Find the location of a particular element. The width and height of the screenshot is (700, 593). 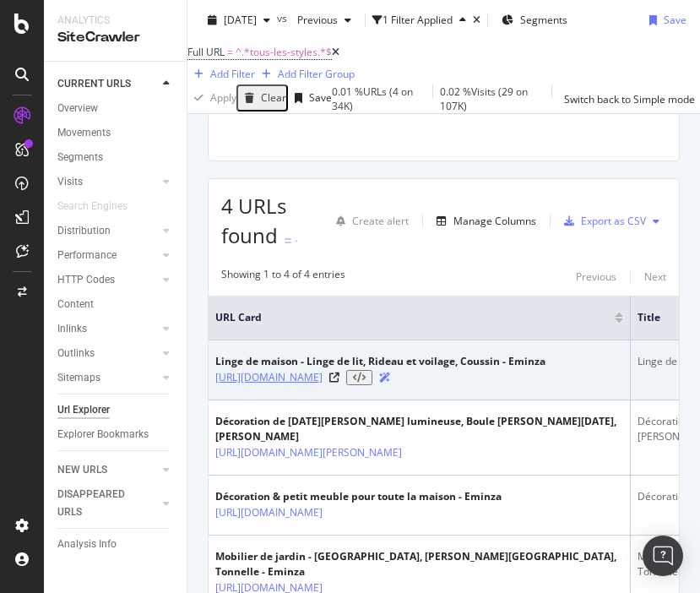

button: View HTML Source is located at coordinates (359, 378).